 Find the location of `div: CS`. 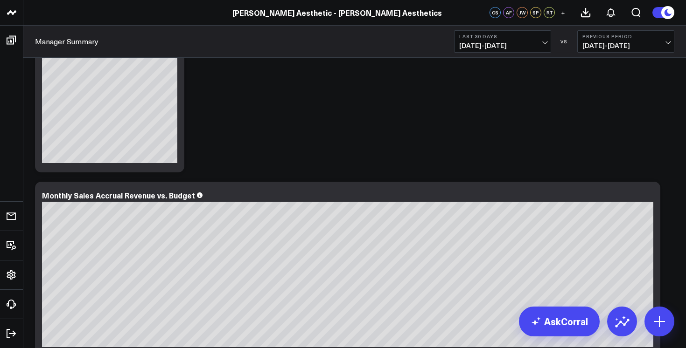

div: CS is located at coordinates (495, 13).